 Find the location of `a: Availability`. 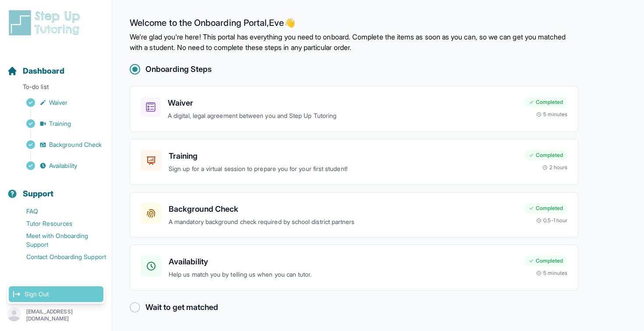

a: Availability is located at coordinates (59, 166).